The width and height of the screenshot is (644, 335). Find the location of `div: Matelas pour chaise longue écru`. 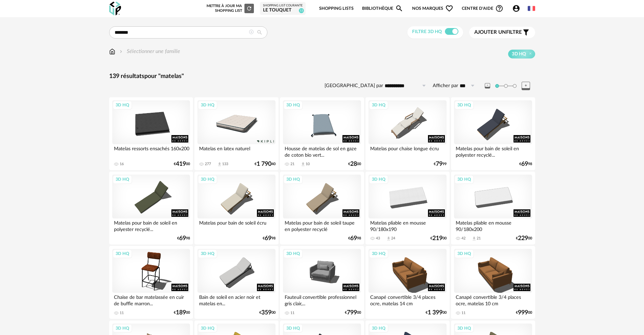

div: Matelas pour chaise longue écru is located at coordinates (408, 151).